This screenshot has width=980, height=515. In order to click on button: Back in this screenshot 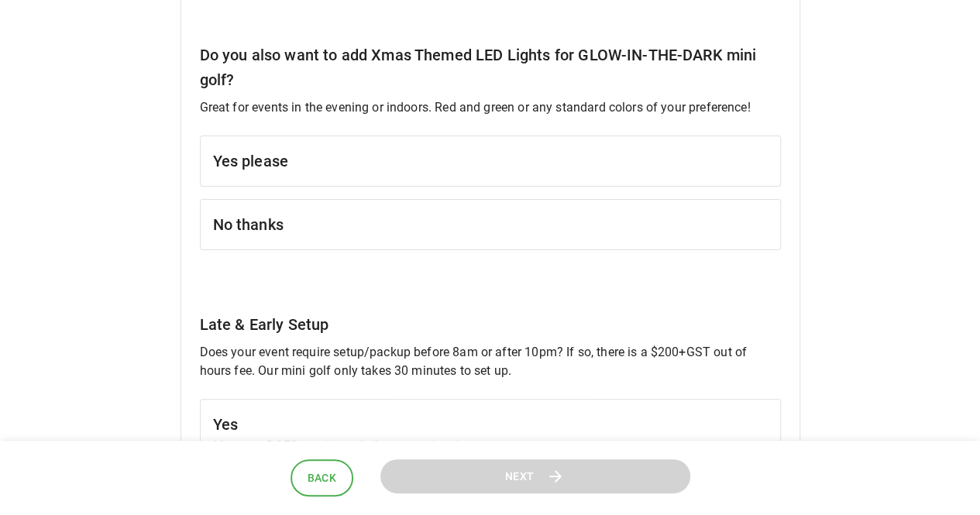, I will do `click(322, 478)`.